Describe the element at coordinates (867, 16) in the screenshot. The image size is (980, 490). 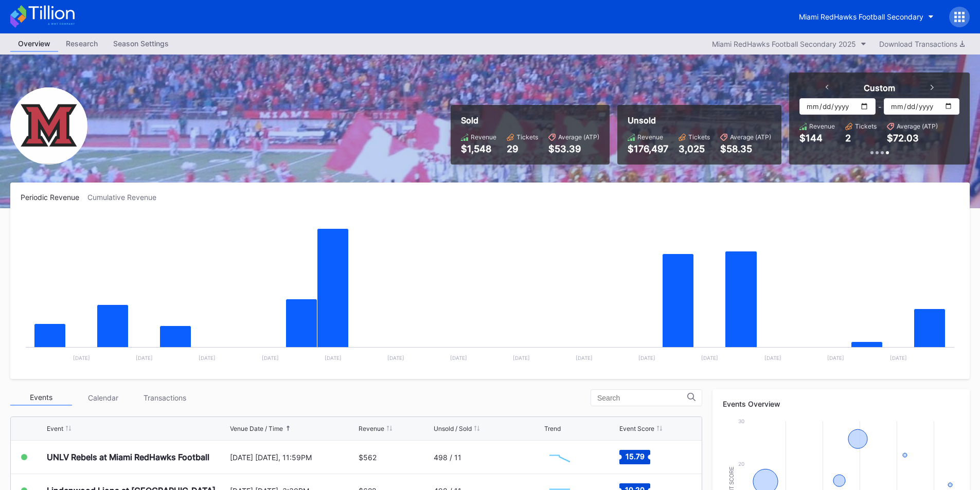
I see `button: Miami RedHawks Football Secondary` at that location.